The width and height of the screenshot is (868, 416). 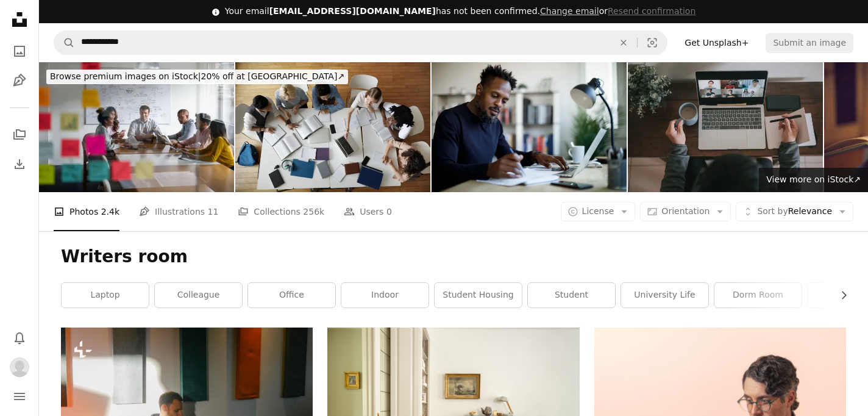 What do you see at coordinates (213, 212) in the screenshot?
I see `span: 11` at bounding box center [213, 212].